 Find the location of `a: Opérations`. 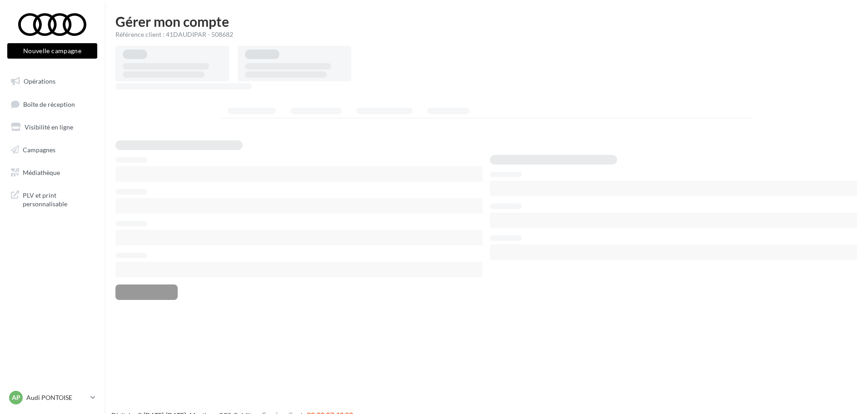

a: Opérations is located at coordinates (52, 81).